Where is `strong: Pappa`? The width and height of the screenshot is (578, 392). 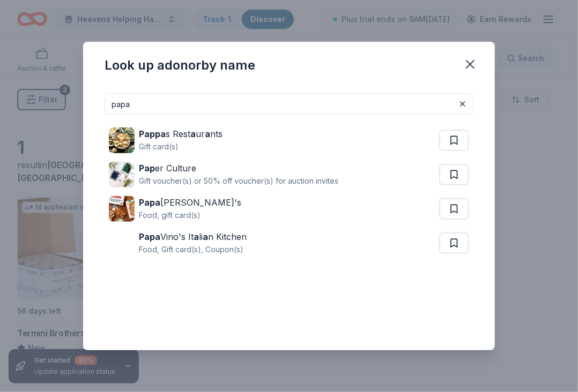
strong: Pappa is located at coordinates (152, 134).